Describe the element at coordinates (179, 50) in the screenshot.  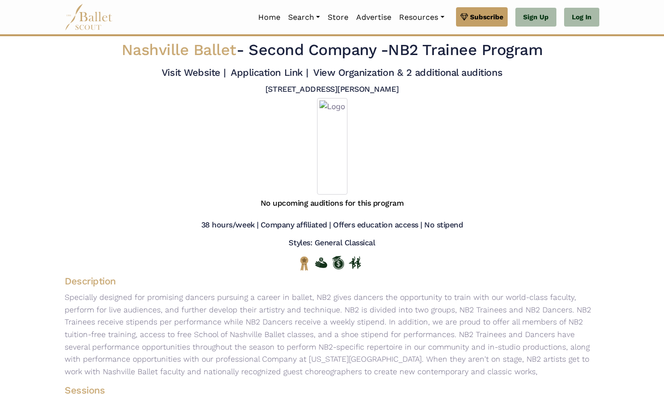
I see `span: Nashville Ballet` at that location.